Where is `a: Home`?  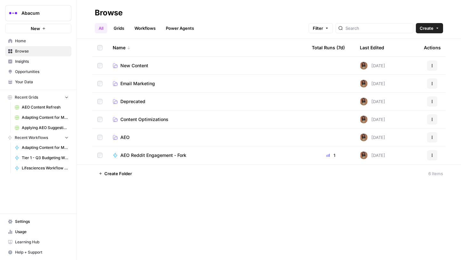
a: Home is located at coordinates (38, 41).